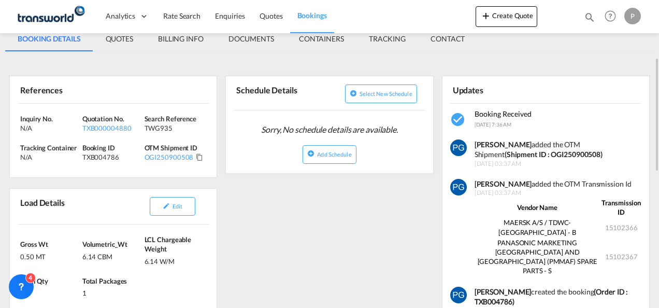 The height and width of the screenshot is (308, 659). Describe the element at coordinates (458, 120) in the screenshot. I see `md-icon: icon-checkbox-marked-circle` at that location.